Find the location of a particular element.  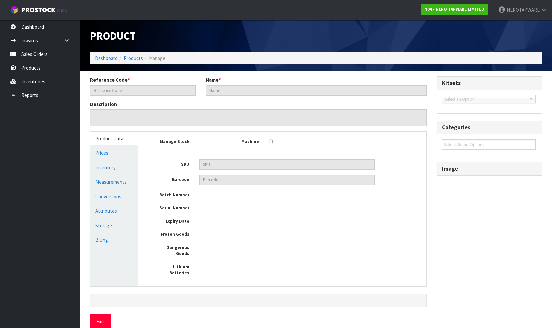

a: Conversions is located at coordinates (114, 196).